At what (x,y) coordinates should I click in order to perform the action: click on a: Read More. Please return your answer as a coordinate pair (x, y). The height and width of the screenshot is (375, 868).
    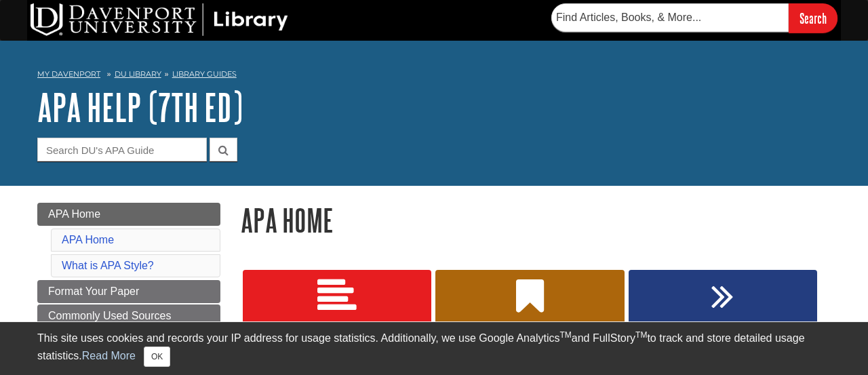
    Looking at the image, I should click on (109, 355).